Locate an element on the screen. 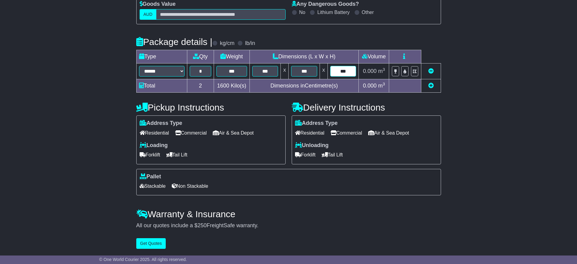 The width and height of the screenshot is (577, 264). label: Pallet is located at coordinates (150, 177).